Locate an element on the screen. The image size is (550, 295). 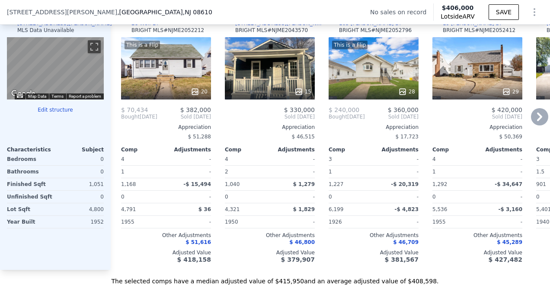
div: 15 is located at coordinates (303, 92).